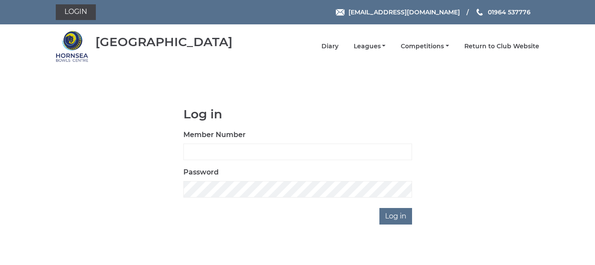 This screenshot has width=595, height=265. I want to click on a: Leagues, so click(370, 46).